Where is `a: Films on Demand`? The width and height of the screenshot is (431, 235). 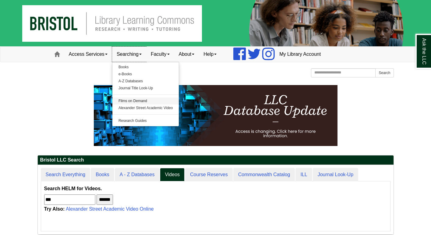 a: Films on Demand is located at coordinates (146, 101).